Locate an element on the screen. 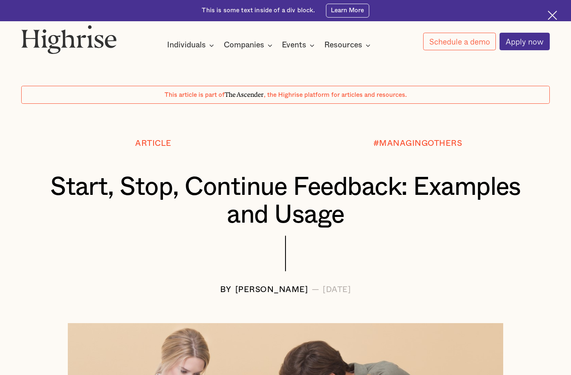  img: Cross icon is located at coordinates (552, 15).